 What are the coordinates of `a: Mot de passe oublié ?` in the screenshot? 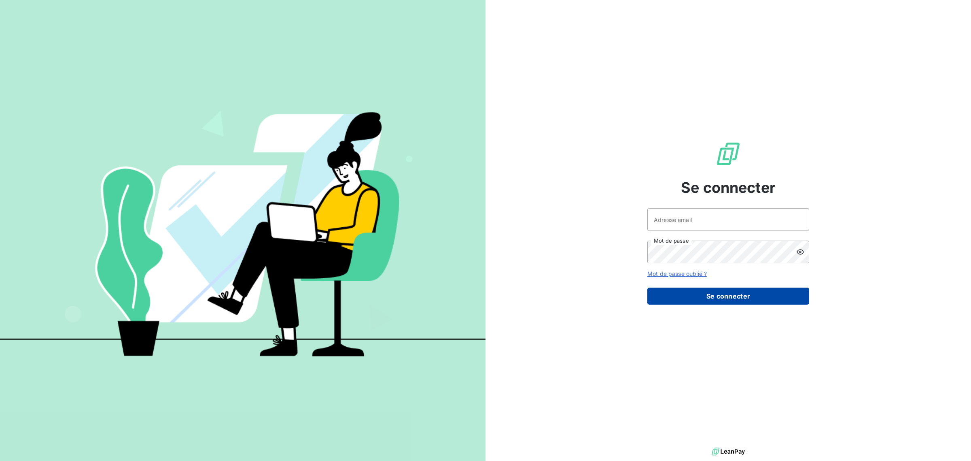 It's located at (677, 273).